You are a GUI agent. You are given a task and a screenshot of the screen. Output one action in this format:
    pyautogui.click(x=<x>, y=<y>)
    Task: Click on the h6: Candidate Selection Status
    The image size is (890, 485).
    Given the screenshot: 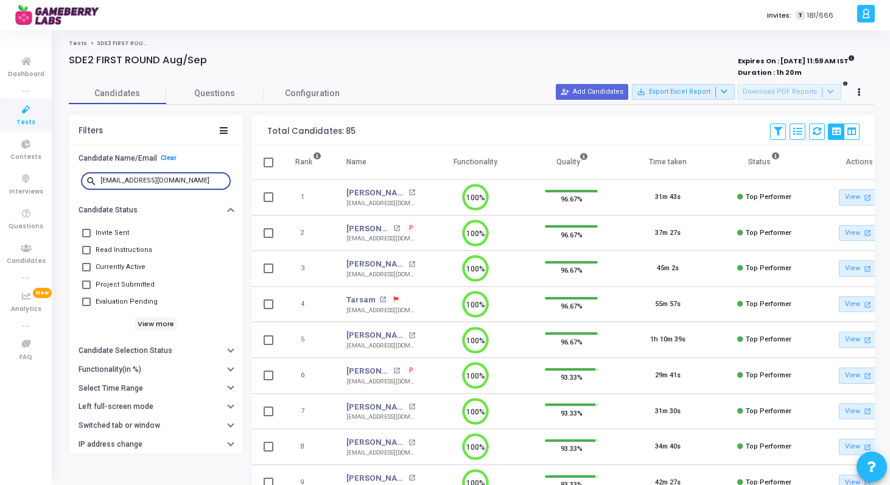 What is the action you would take?
    pyautogui.click(x=125, y=351)
    